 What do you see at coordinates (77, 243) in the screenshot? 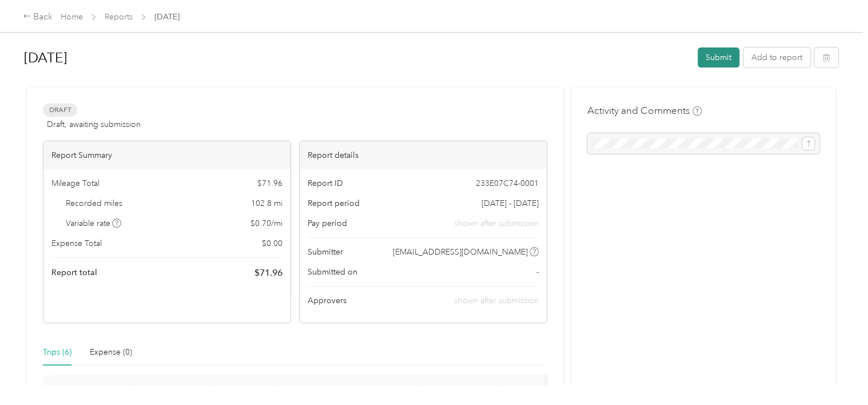
I see `span: Expense Total` at bounding box center [77, 243].